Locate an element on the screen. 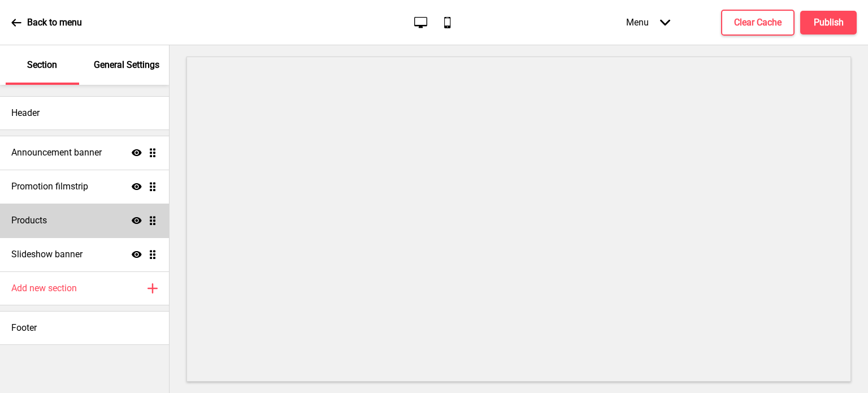  h4: Slideshow banner is located at coordinates (47, 255).